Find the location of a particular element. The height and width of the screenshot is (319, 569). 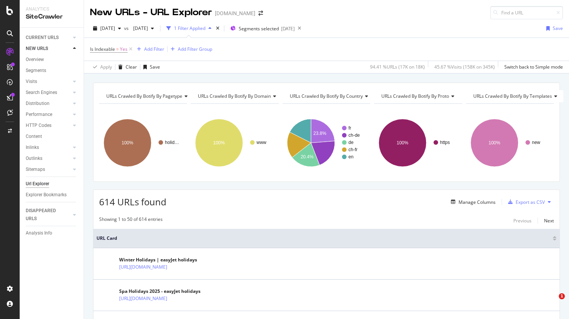

a: Inlinks is located at coordinates (48, 147).